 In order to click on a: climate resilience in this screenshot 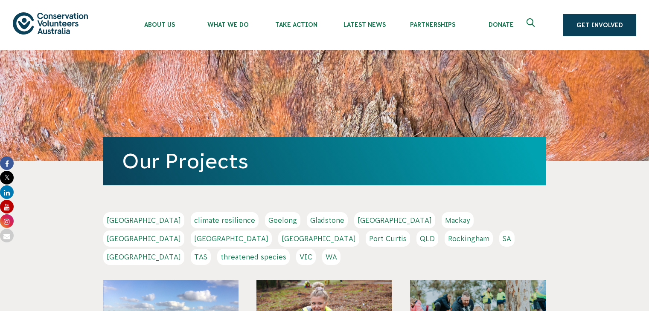, I will do `click(224, 220)`.